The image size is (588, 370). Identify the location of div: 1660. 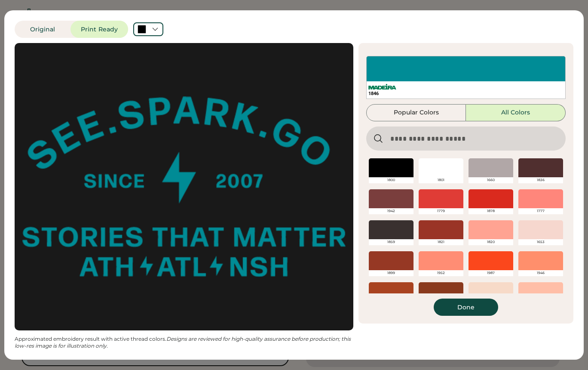
(491, 180).